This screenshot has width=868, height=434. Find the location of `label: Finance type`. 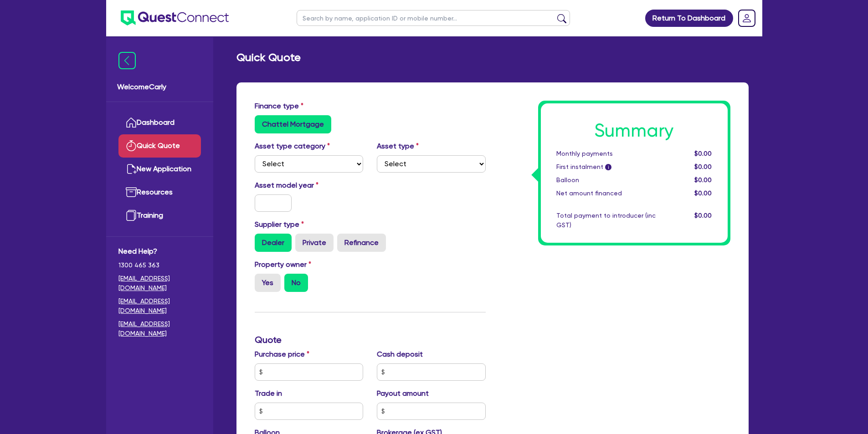

label: Finance type is located at coordinates (278, 106).